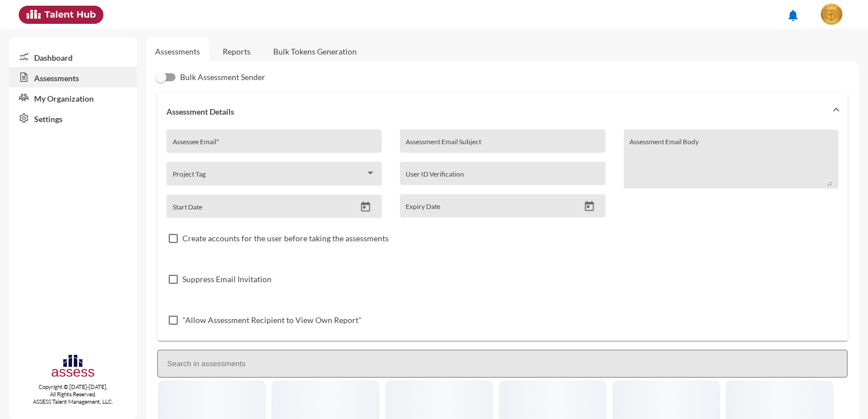  I want to click on a: Dashboard, so click(72, 57).